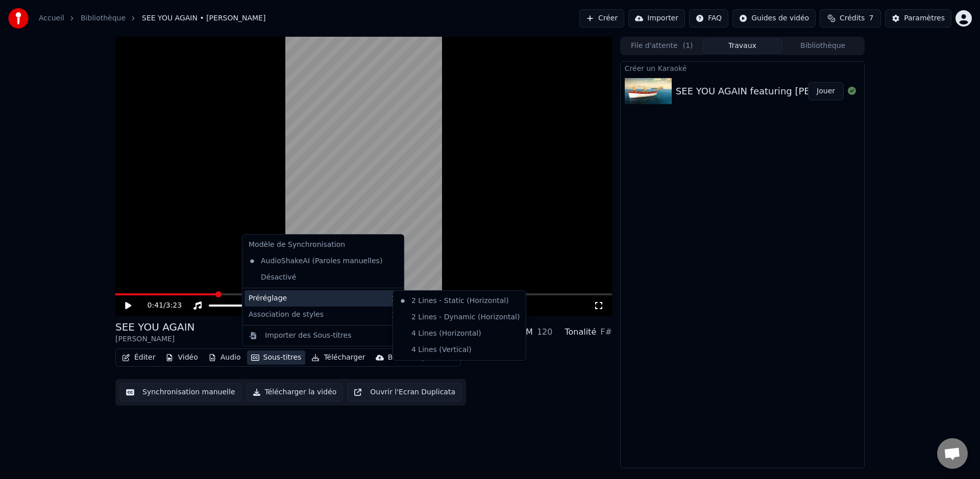 This screenshot has height=479, width=980. Describe the element at coordinates (19, 19) in the screenshot. I see `img: youka` at that location.